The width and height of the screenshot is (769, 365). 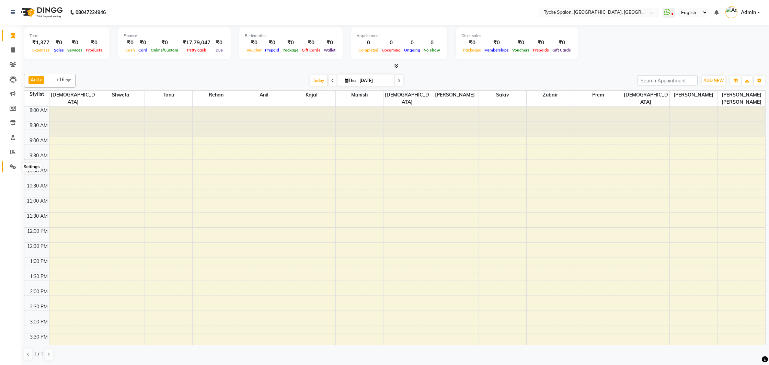 What do you see at coordinates (375, 81) in the screenshot?
I see `input: 2025-09-04` at bounding box center [375, 81].